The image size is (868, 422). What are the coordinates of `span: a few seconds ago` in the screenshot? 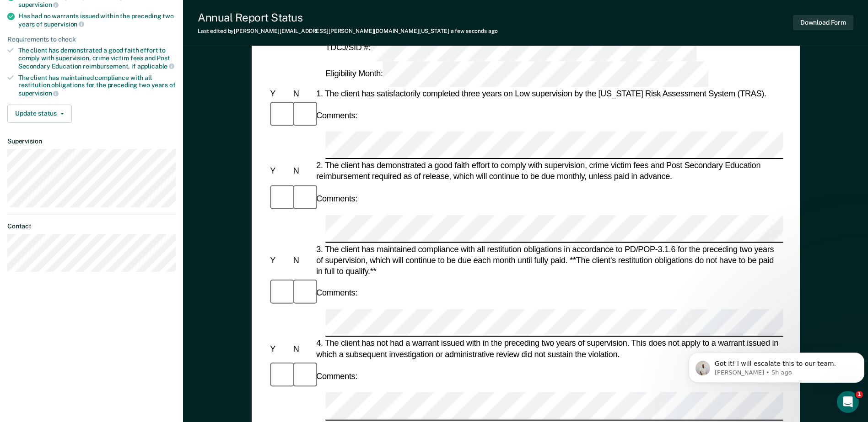 It's located at (474, 31).